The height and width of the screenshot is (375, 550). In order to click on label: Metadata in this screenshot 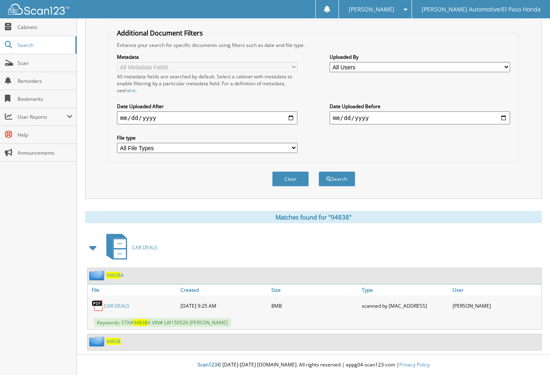, I will do `click(207, 57)`.